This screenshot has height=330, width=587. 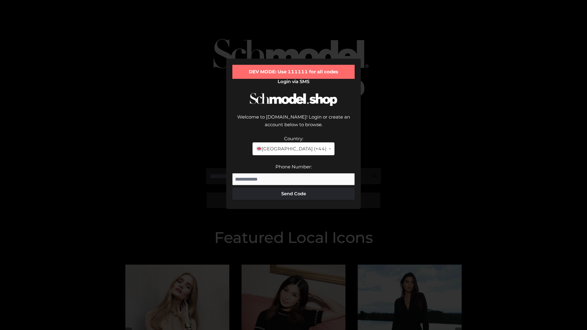 What do you see at coordinates (294, 99) in the screenshot?
I see `img: Schmodel Logo` at bounding box center [294, 99].